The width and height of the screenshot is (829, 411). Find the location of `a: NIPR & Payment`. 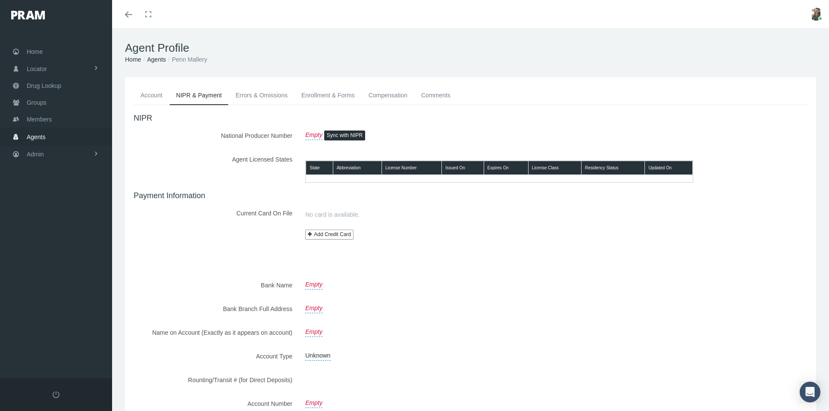

a: NIPR & Payment is located at coordinates (199, 95).